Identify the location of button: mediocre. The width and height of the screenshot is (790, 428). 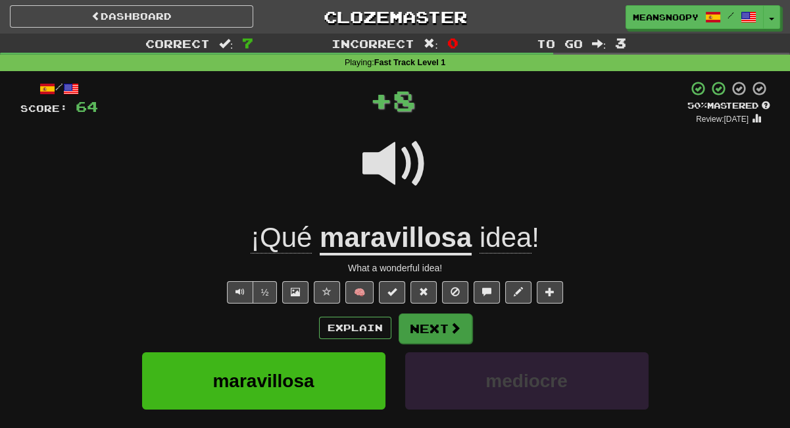
(527, 380).